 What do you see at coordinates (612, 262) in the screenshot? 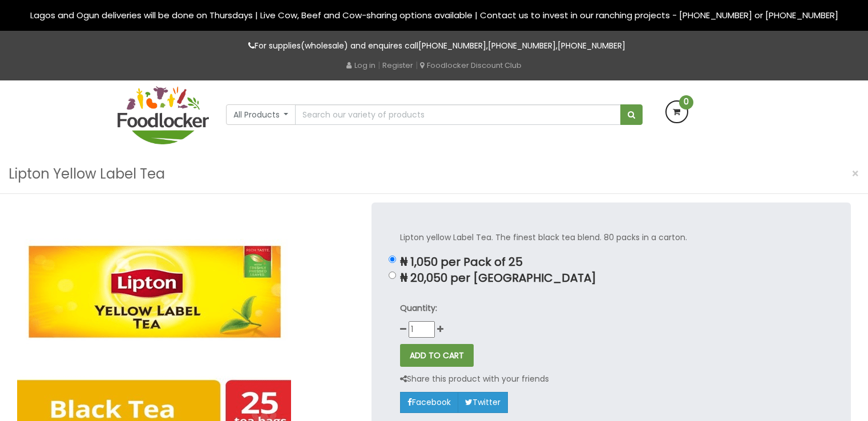
I see `p: ₦ 1,050 per Pack of 25` at bounding box center [612, 262].